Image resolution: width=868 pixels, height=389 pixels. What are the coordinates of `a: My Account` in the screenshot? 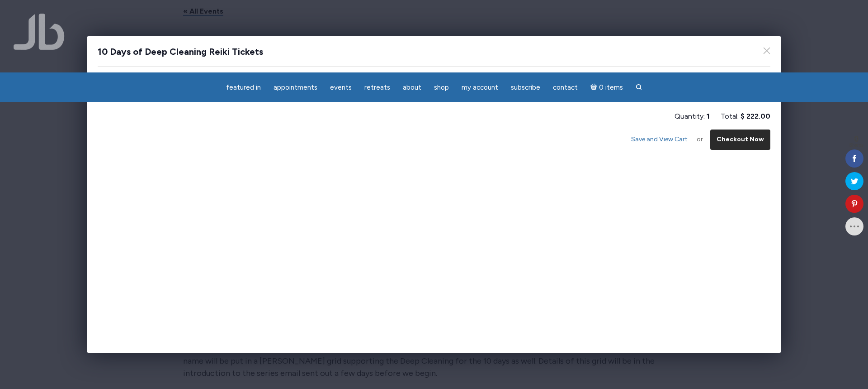 It's located at (480, 88).